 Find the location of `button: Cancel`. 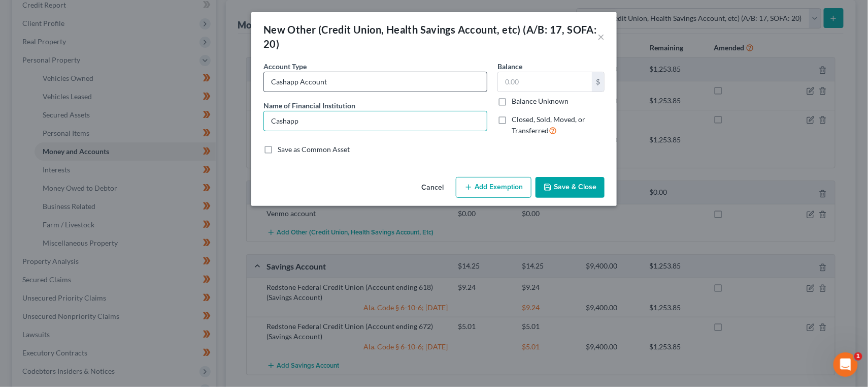

button: Cancel is located at coordinates (432, 188).